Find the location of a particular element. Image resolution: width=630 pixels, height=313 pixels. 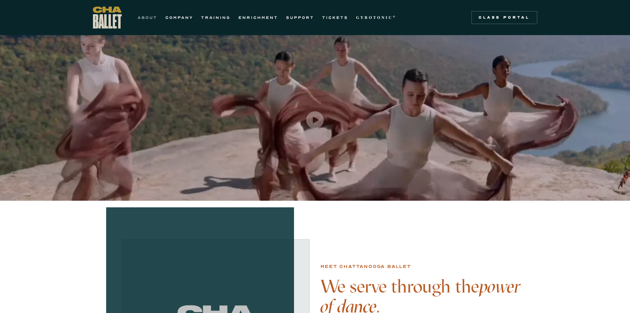

div: Class Portal is located at coordinates (505, 18).